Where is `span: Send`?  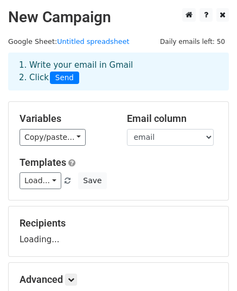
span: Send is located at coordinates (65, 78).